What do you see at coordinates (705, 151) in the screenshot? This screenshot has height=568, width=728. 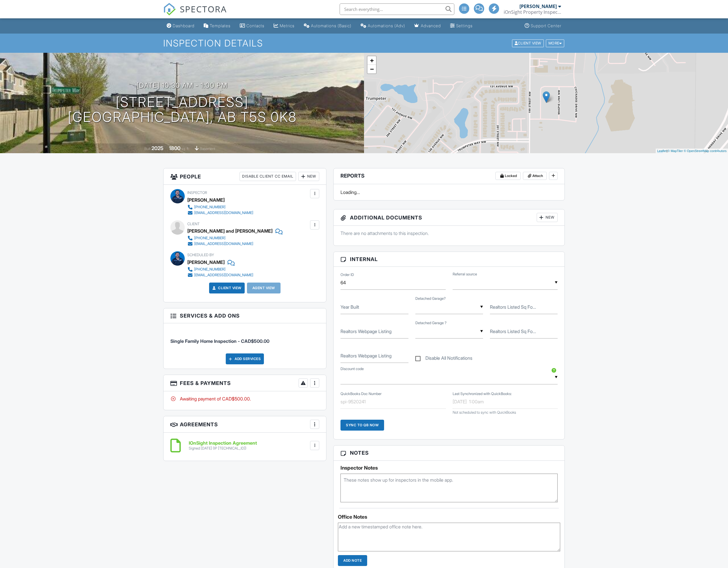 I see `a: © OpenStreetMap contributors` at bounding box center [705, 151].